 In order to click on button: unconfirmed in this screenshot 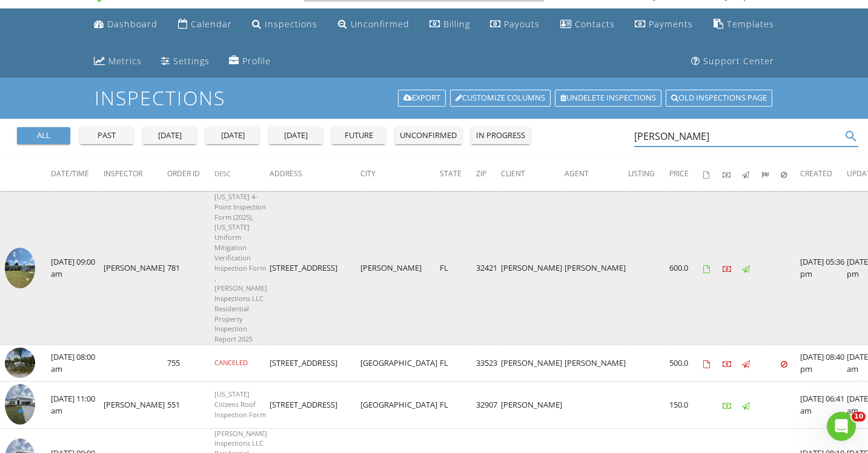, I will do `click(429, 135)`.